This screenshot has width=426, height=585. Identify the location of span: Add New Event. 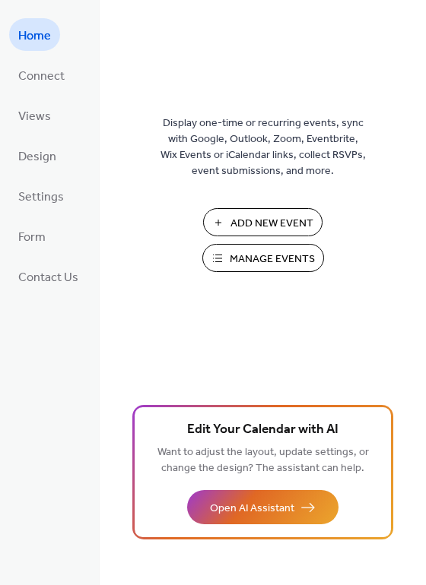
(271, 223).